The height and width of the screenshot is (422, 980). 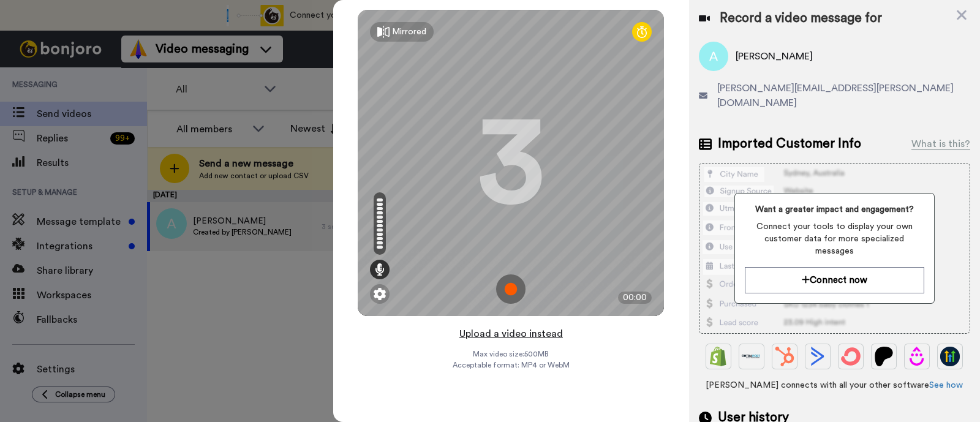 I want to click on img: Ontraport, so click(x=752, y=356).